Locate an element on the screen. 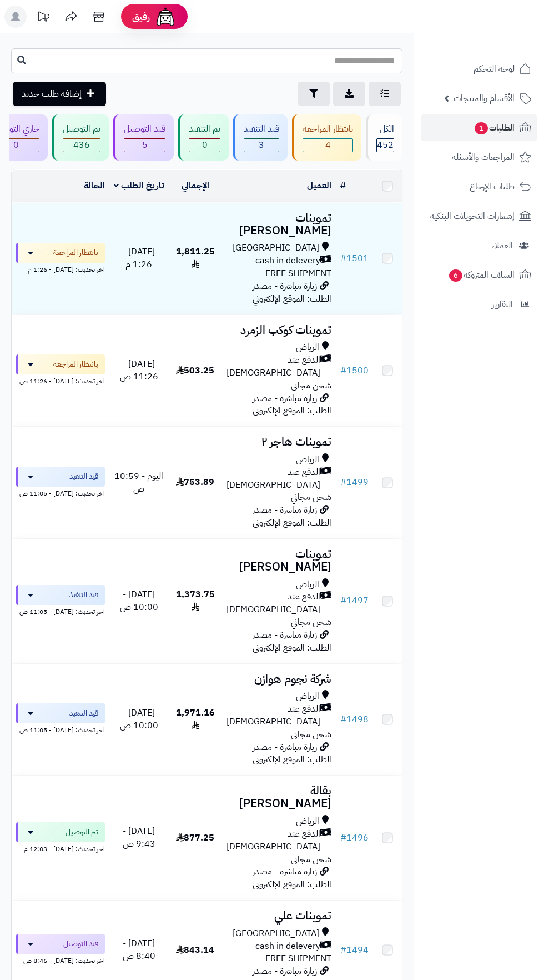 This screenshot has height=980, width=544. div: قيد التنفيذ is located at coordinates (261, 129).